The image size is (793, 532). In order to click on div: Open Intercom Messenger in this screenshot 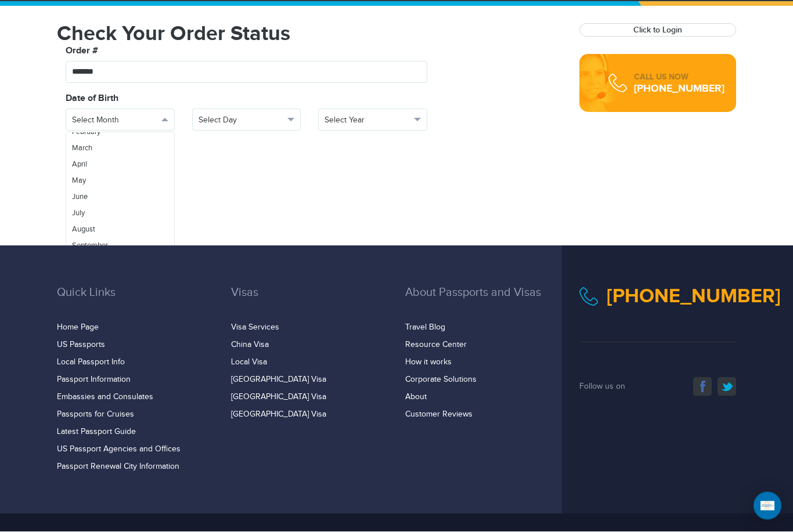, I will do `click(767, 506)`.